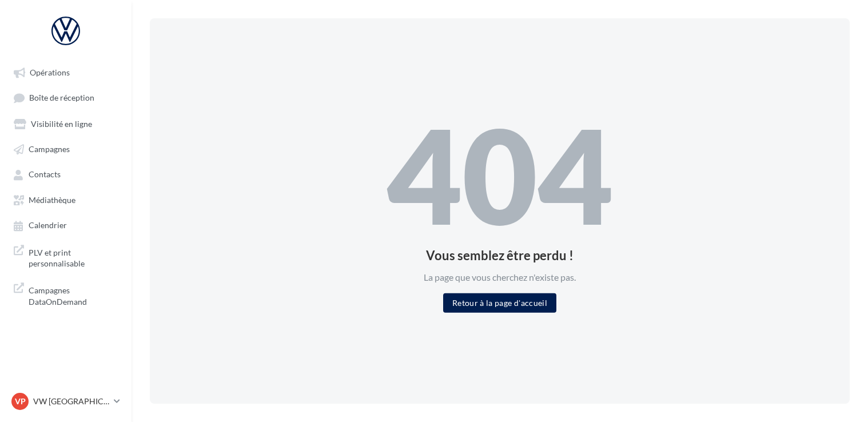  What do you see at coordinates (66, 72) in the screenshot?
I see `a: Opérations` at bounding box center [66, 72].